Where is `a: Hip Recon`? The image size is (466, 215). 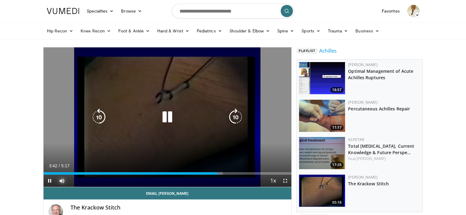 a: Hip Recon is located at coordinates (60, 31).